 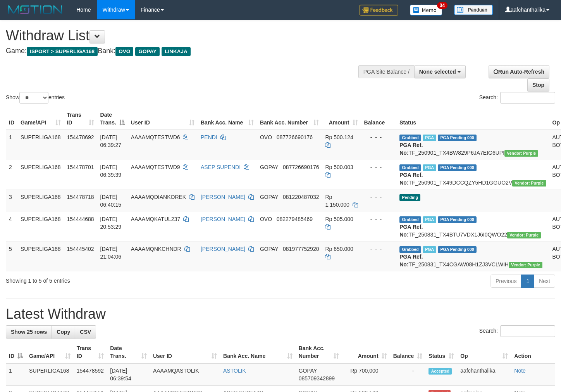 What do you see at coordinates (473, 175) in the screenshot?
I see `td: TF_250901_TX49DCCQZY5HD1GGUO2V` at bounding box center [473, 175].